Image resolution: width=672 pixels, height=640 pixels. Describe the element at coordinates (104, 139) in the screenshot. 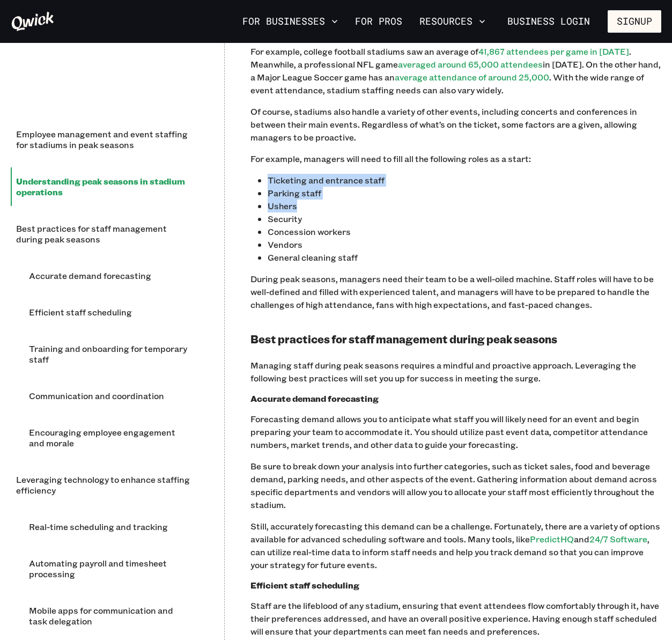

I see `li: Employee management and event staffing for stadiums in peak seasons` at that location.